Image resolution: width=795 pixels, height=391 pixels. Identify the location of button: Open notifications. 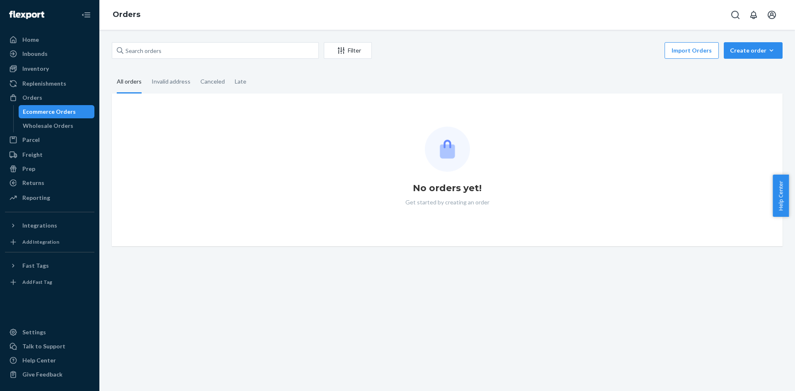
(754, 15).